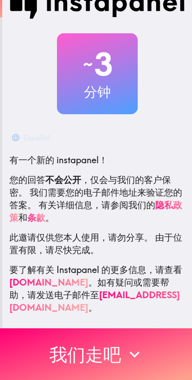  I want to click on h3: 分钟, so click(98, 92).